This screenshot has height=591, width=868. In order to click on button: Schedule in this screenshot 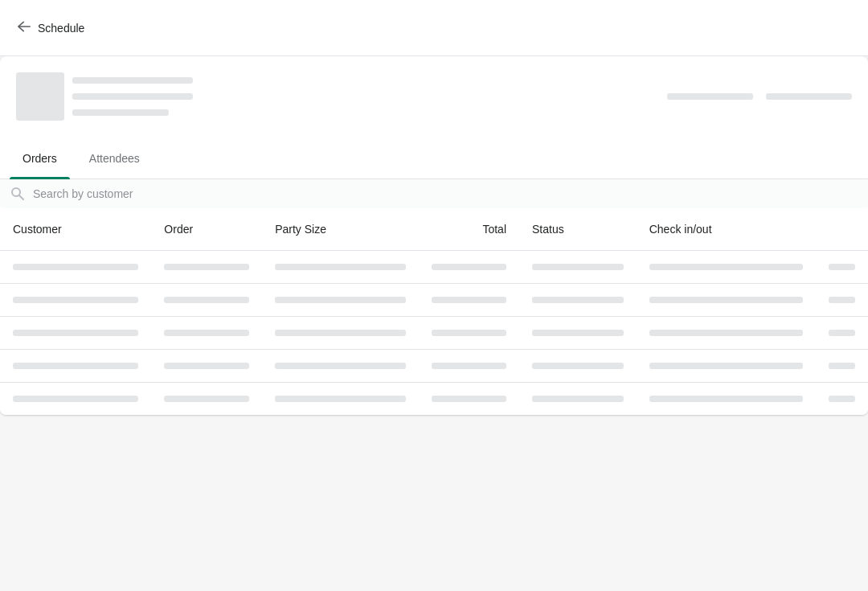, I will do `click(52, 28)`.